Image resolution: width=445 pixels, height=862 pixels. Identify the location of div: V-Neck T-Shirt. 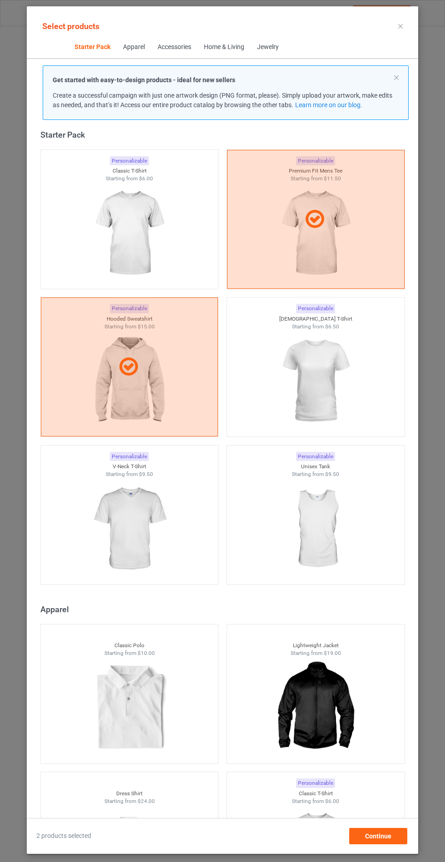
(129, 467).